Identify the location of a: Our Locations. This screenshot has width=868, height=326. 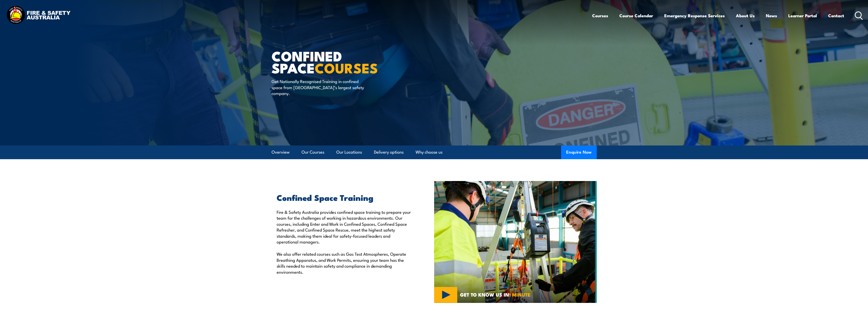
(349, 152).